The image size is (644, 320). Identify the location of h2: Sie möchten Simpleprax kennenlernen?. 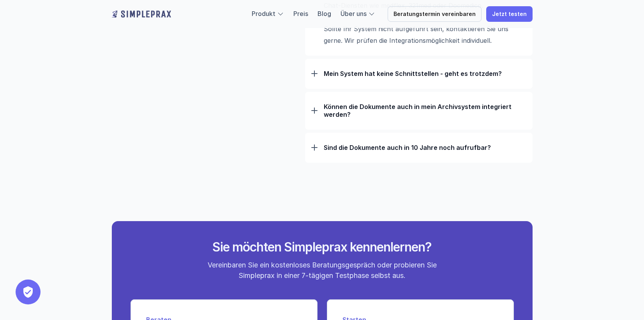
(322, 248).